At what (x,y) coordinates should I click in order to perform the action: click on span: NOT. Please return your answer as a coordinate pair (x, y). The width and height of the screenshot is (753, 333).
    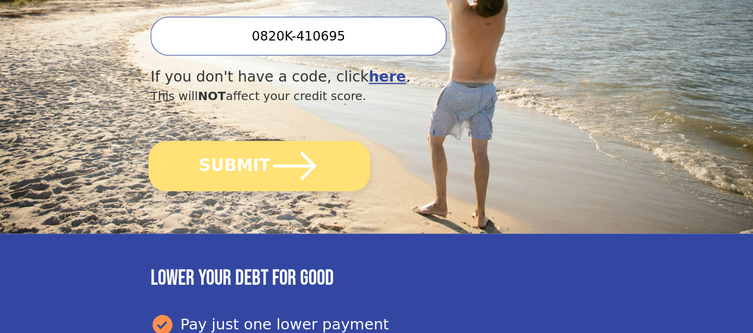
    Looking at the image, I should click on (211, 96).